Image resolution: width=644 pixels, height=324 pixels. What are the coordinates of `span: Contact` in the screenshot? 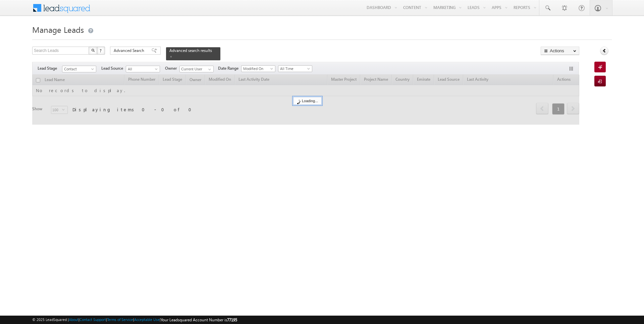 It's located at (78, 69).